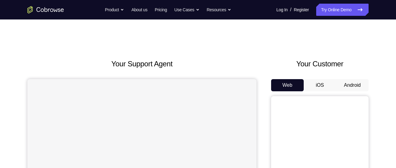  Describe the element at coordinates (287, 85) in the screenshot. I see `button: Web` at that location.